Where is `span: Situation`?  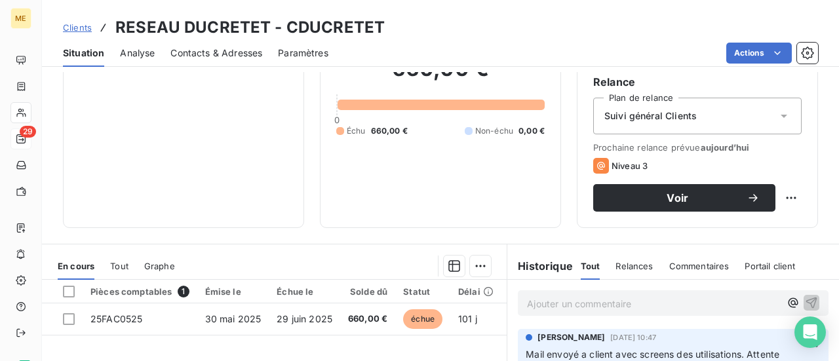
span: Situation is located at coordinates (83, 53).